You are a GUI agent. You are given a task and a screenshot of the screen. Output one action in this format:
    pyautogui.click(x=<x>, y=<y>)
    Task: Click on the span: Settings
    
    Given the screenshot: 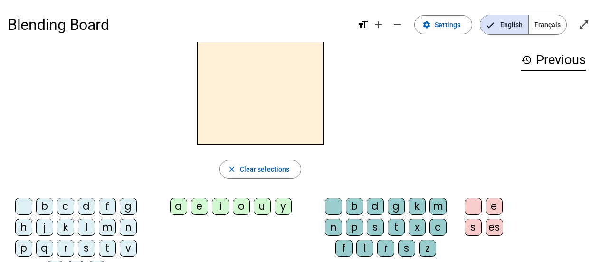 What is the action you would take?
    pyautogui.click(x=447, y=25)
    